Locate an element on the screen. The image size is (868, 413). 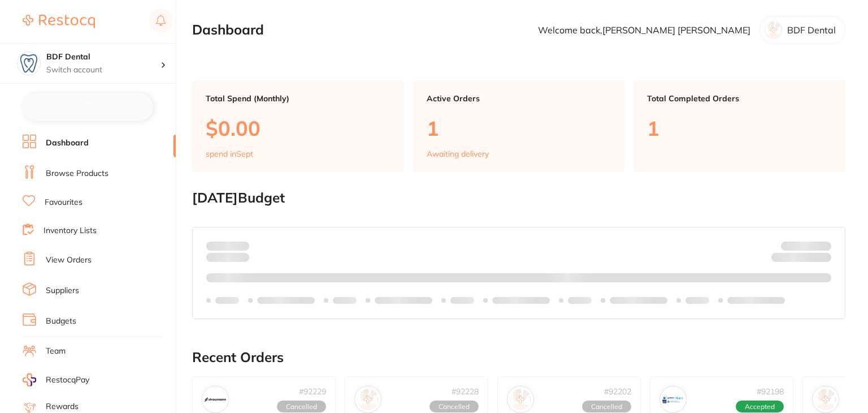
a: Total Completed Orders1 is located at coordinates (739, 126).